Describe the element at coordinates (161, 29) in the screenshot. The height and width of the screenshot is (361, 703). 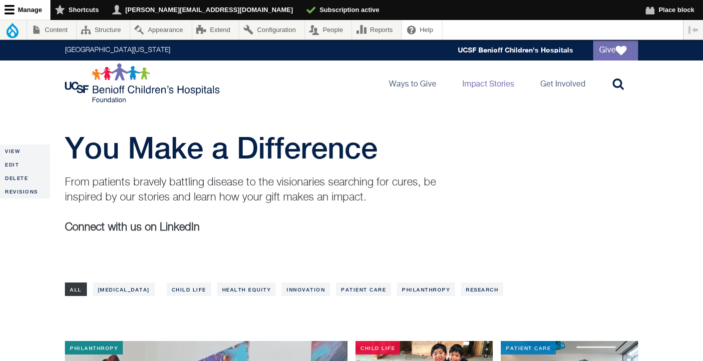
I see `a: Appearance` at that location.